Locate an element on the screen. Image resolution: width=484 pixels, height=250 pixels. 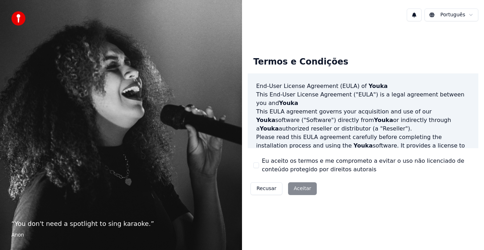
div: Termos e Condições is located at coordinates (301, 62).